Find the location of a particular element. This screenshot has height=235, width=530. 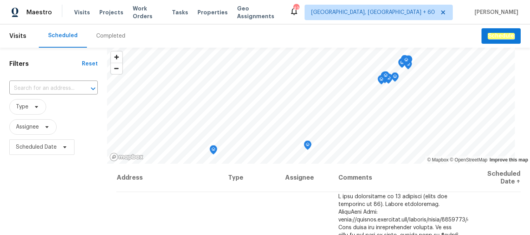

em: Schedule is located at coordinates (501, 36).